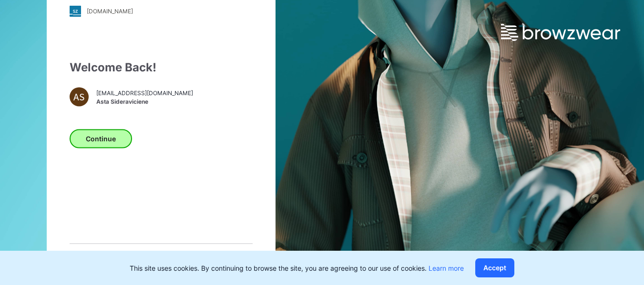 This screenshot has width=644, height=285. Describe the element at coordinates (145, 102) in the screenshot. I see `span: Asta Sideraviciene` at that location.